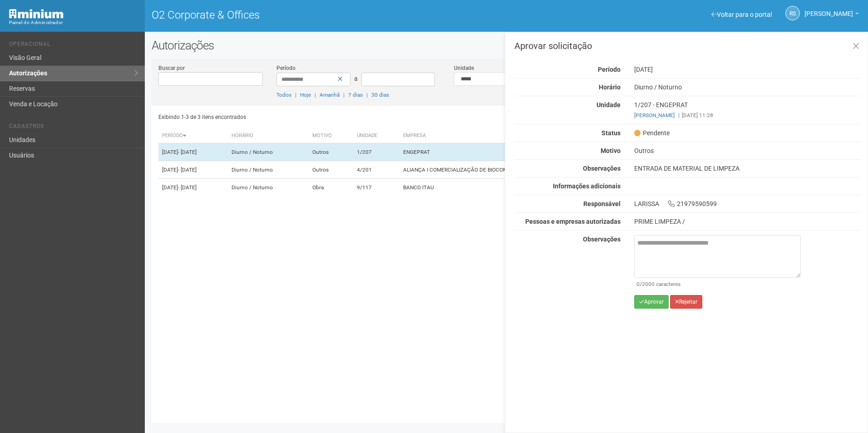  I want to click on div: Diurno / Noturno, so click(748, 87).